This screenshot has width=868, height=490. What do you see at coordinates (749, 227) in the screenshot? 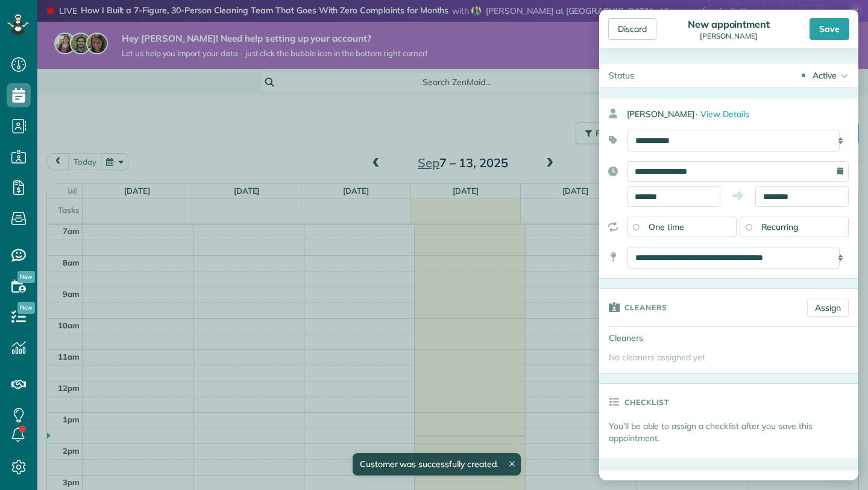
I see `input: Recurring` at bounding box center [749, 227].